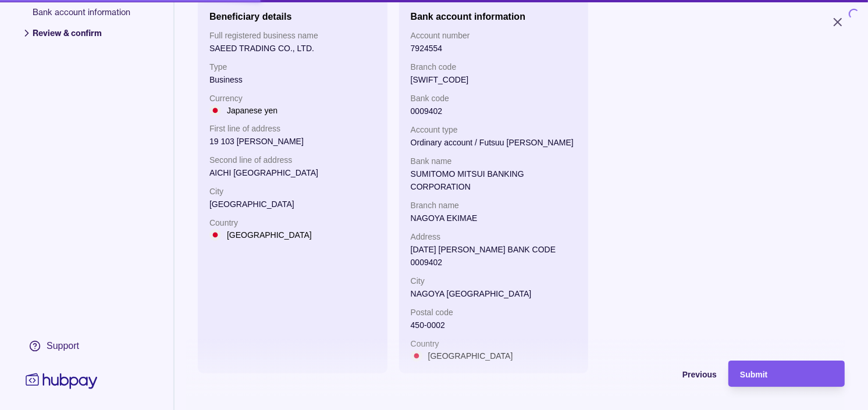 The image size is (868, 410). What do you see at coordinates (494, 98) in the screenshot?
I see `p: Bank code` at bounding box center [494, 98].